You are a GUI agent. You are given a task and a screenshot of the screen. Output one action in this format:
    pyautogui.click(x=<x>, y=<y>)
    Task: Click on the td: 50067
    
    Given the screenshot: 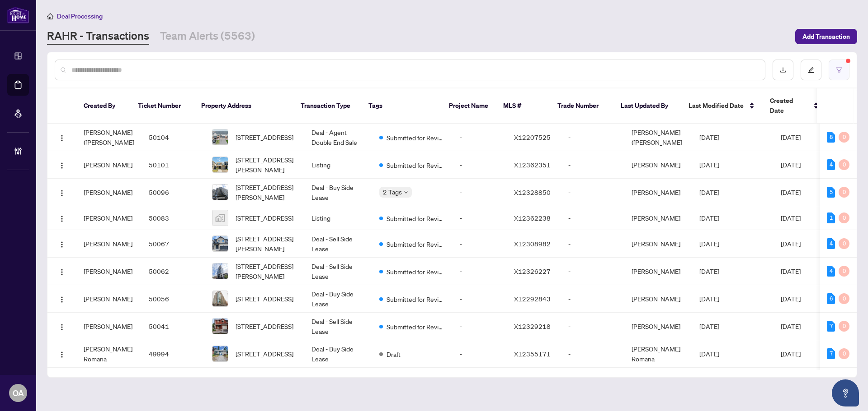 What is the action you would take?
    pyautogui.click(x=173, y=244)
    